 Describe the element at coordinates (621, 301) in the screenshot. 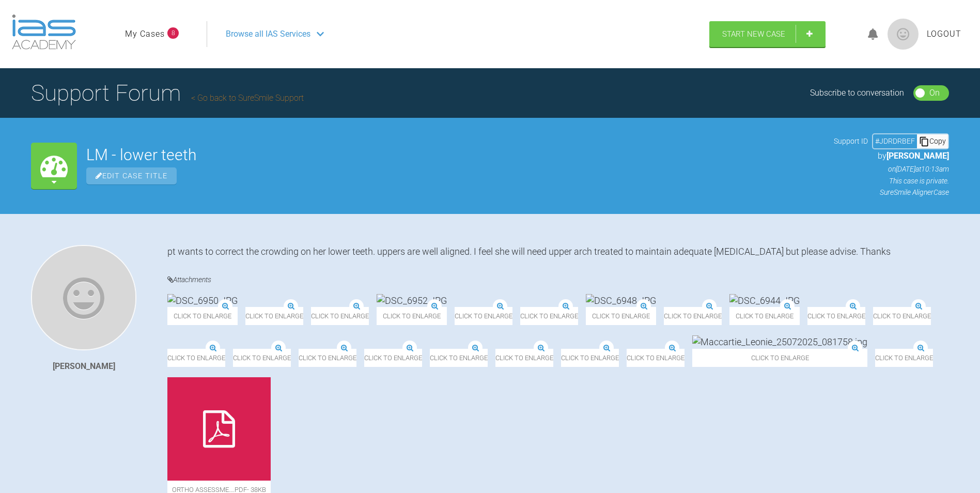

I see `img: DSC_6948.JPG` at that location.